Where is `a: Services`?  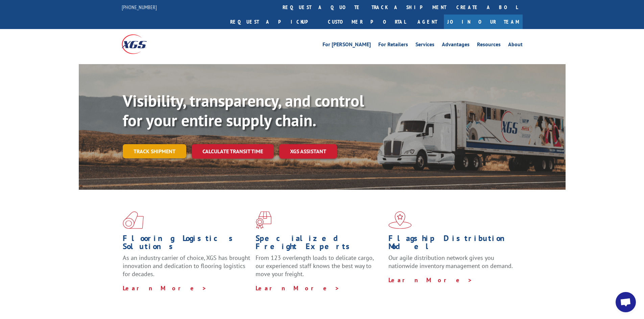 a: Services is located at coordinates (425, 45).